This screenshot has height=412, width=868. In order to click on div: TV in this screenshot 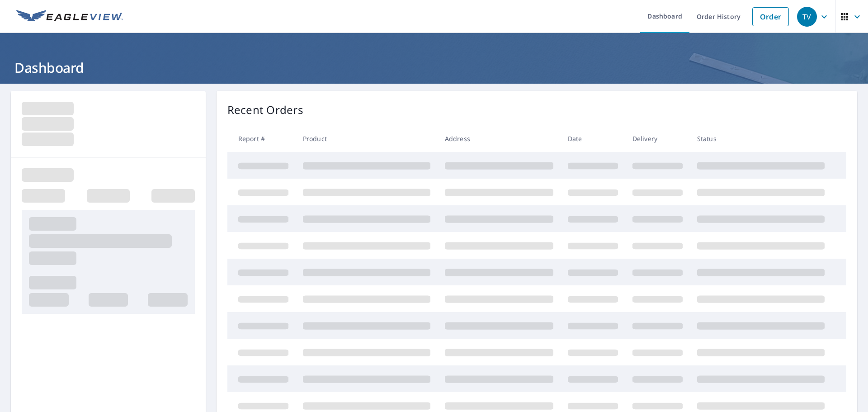, I will do `click(807, 17)`.